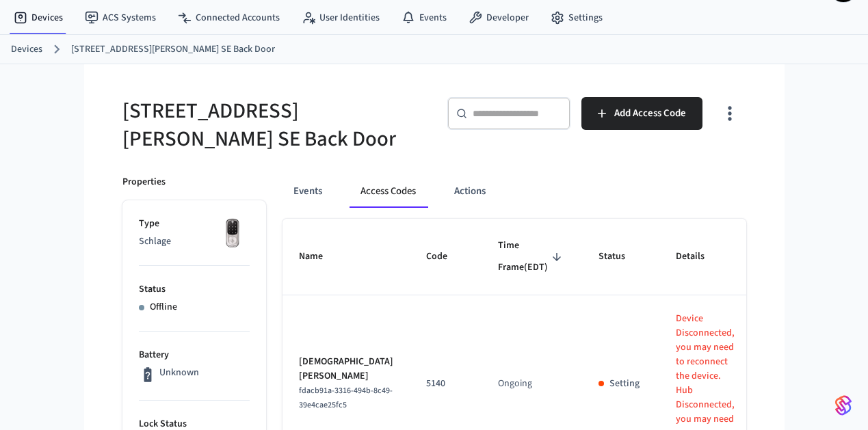 This screenshot has width=868, height=430. I want to click on img: Yale Assure Touchscreen Wifi Smart Lock, Satin Nickel, Front, so click(233, 234).